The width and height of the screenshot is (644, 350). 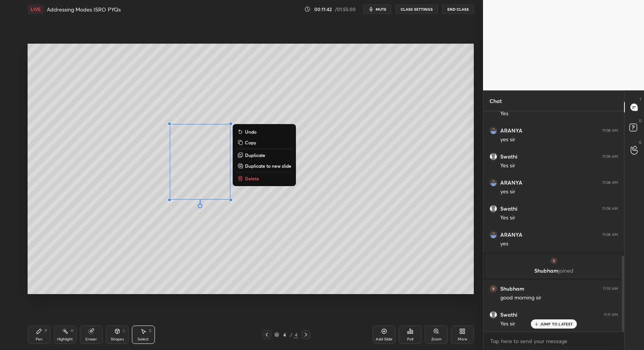 I want to click on div: Pen, so click(x=39, y=340).